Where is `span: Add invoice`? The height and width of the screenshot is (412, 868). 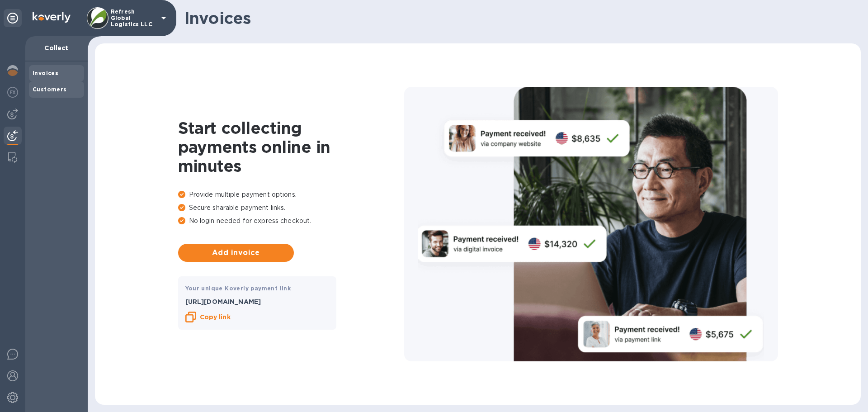
span: Add invoice is located at coordinates (236, 253).